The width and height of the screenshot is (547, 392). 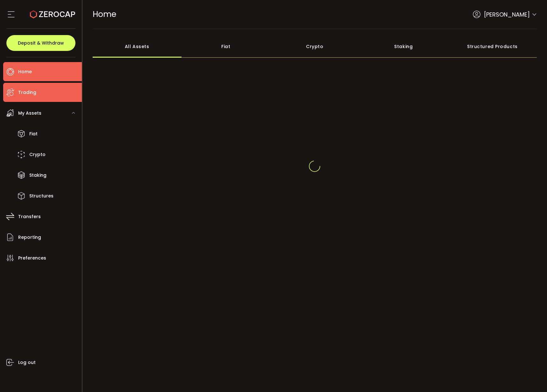 I want to click on span: Structures, so click(x=41, y=196).